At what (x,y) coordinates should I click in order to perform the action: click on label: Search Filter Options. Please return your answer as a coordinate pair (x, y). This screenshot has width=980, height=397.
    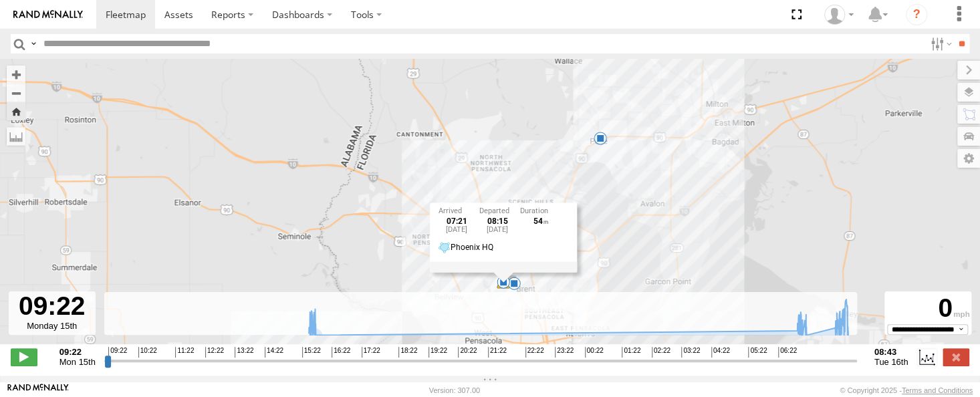
    Looking at the image, I should click on (940, 44).